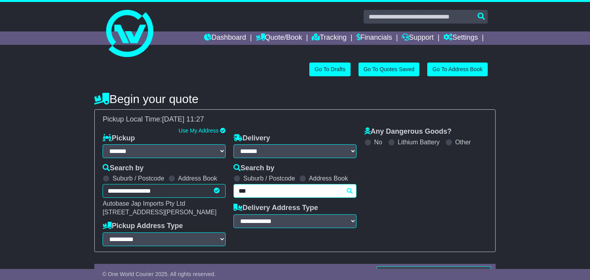  Describe the element at coordinates (378, 142) in the screenshot. I see `label: No` at that location.